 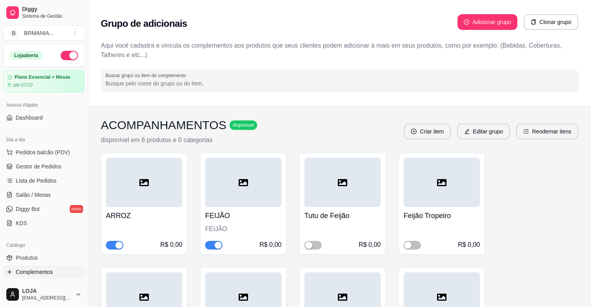 I want to click on span: B, so click(x=14, y=33).